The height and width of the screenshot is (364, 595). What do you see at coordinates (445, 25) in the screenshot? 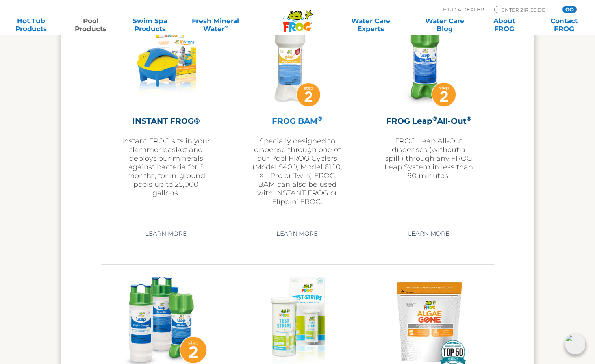
I see `a: Water CareBlog` at bounding box center [445, 25].